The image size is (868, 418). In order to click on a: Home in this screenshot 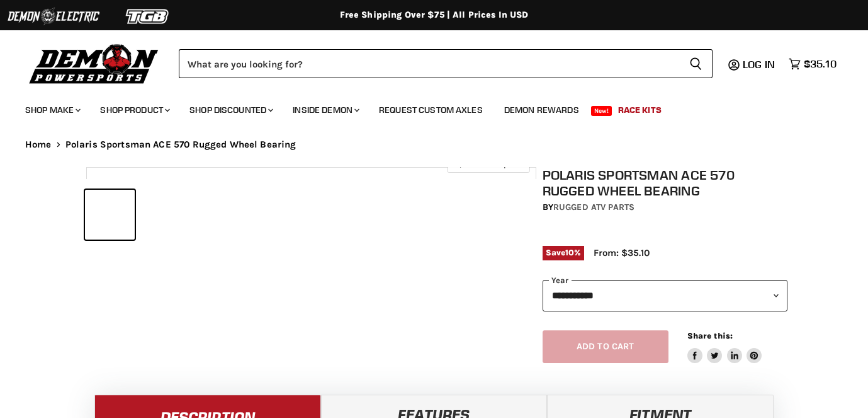, I will do `click(38, 144)`.